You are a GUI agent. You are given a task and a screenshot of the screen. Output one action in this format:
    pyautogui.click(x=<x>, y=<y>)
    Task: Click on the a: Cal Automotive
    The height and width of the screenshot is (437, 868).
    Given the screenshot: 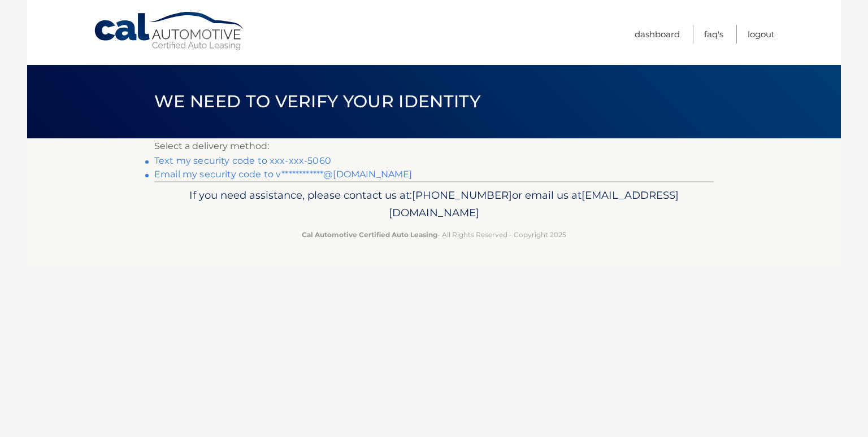 What is the action you would take?
    pyautogui.click(x=169, y=31)
    